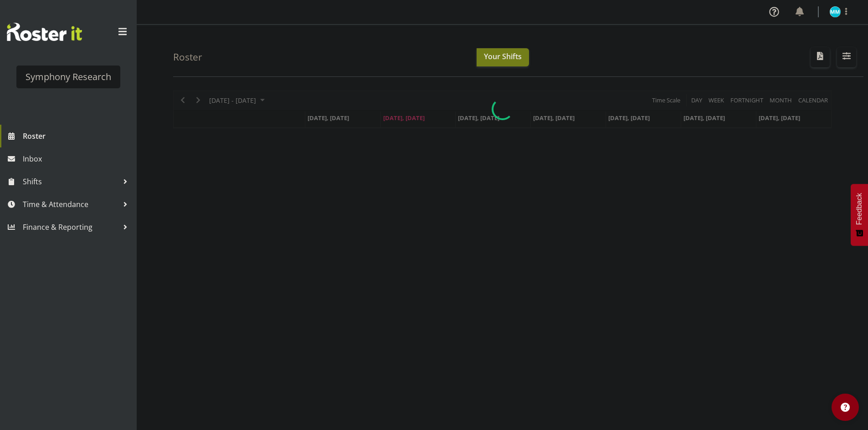  I want to click on span: Time & Attendance, so click(70, 204).